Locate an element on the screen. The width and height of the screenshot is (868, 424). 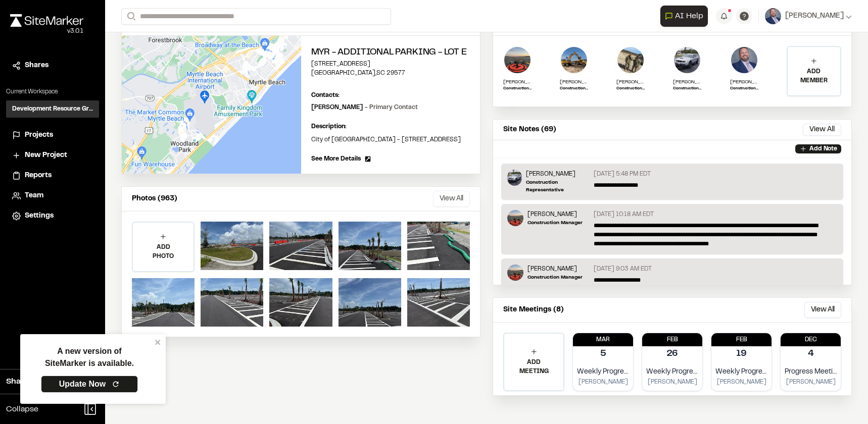
a: Reports is located at coordinates (53, 176).